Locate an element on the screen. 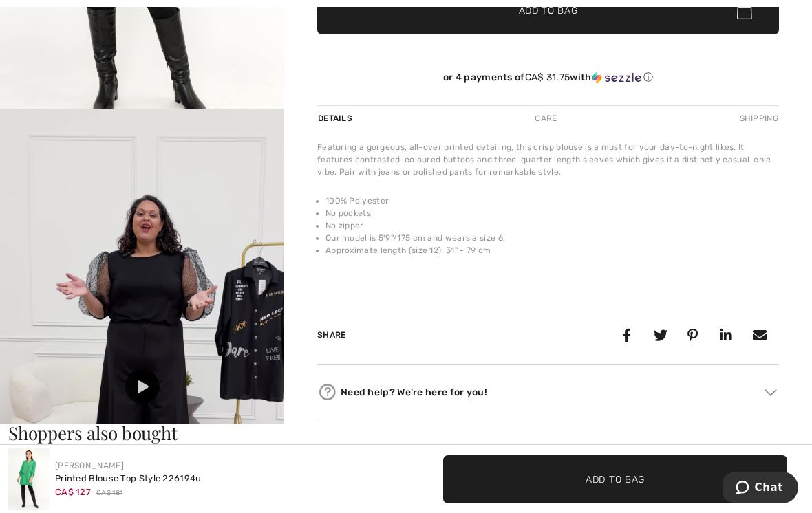 The image size is (812, 513). div: Featuring a gorgeous, all-over printed detailing, this crisp blouse is a must for your day-to-nig... is located at coordinates (547, 160).